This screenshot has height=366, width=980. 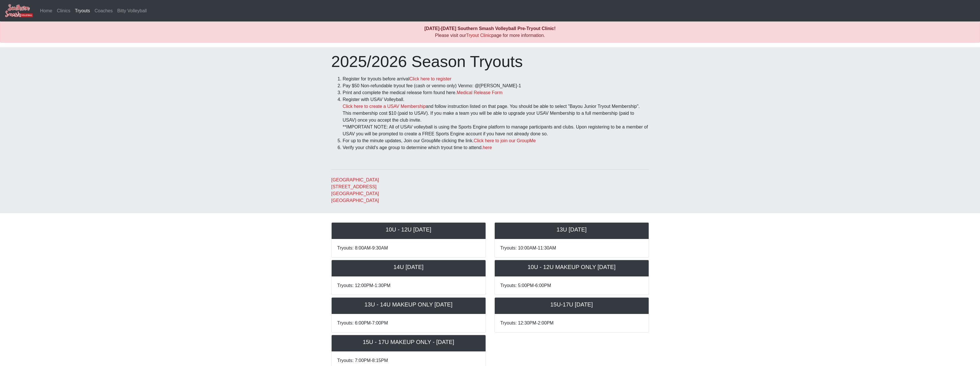 What do you see at coordinates (496, 148) in the screenshot?
I see `li: Verify your child's age group to determine which tryout time to attend.` at bounding box center [496, 148].